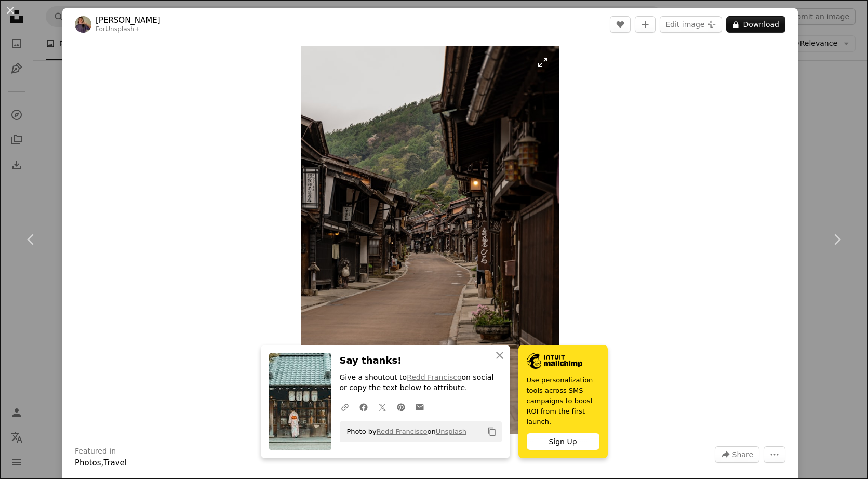 This screenshot has height=479, width=868. What do you see at coordinates (563, 401) in the screenshot?
I see `a: Use personalization tools across SMS campaigns to boost ROI from the first launch.Sign Up` at bounding box center [563, 401].